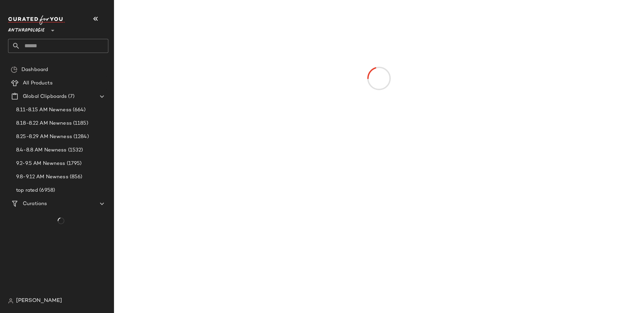 This screenshot has width=644, height=313. Describe the element at coordinates (44, 137) in the screenshot. I see `span: 8.25-8.29 AM Newness` at that location.